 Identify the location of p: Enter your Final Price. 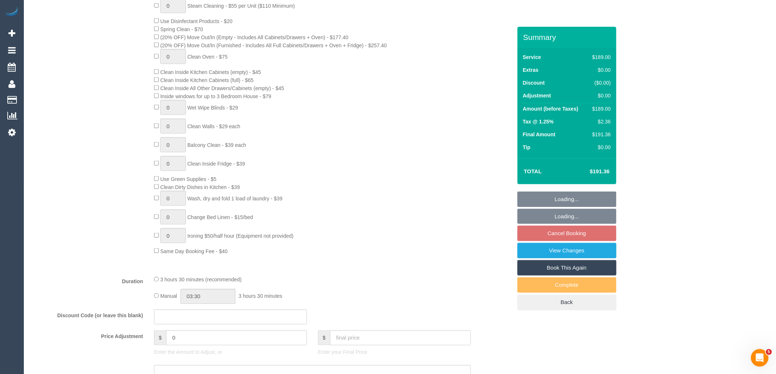
(394, 353).